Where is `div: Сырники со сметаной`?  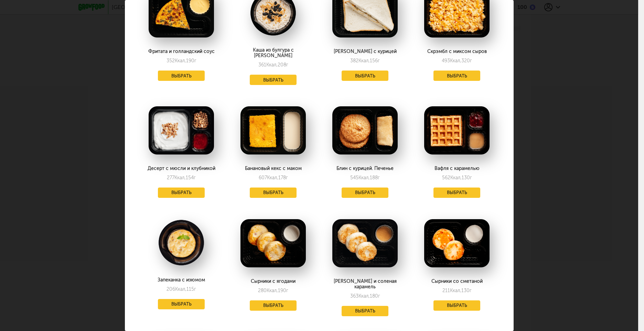 div: Сырники со сметаной is located at coordinates (457, 281).